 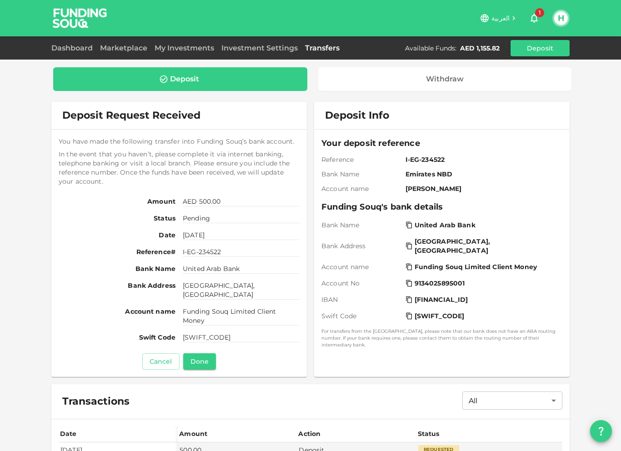 What do you see at coordinates (601, 431) in the screenshot?
I see `button: question` at bounding box center [601, 431].